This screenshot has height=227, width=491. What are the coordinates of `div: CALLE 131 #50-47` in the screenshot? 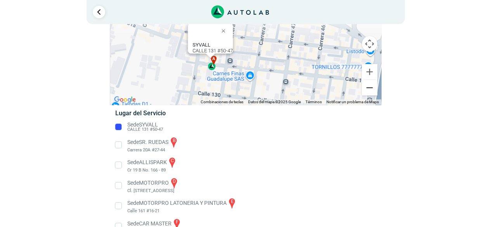 It's located at (213, 48).